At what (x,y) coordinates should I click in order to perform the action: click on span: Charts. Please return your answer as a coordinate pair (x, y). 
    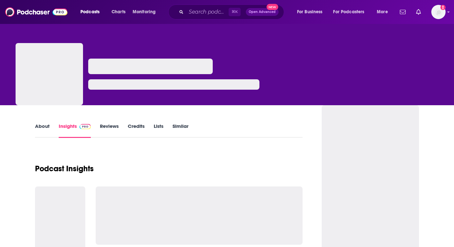
    Looking at the image, I should click on (118, 12).